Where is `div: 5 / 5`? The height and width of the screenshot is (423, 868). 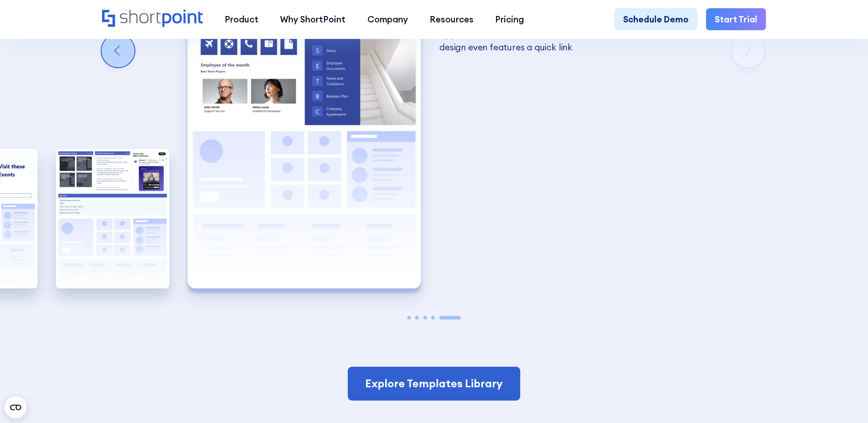 div: 5 / 5 is located at coordinates (304, 145).